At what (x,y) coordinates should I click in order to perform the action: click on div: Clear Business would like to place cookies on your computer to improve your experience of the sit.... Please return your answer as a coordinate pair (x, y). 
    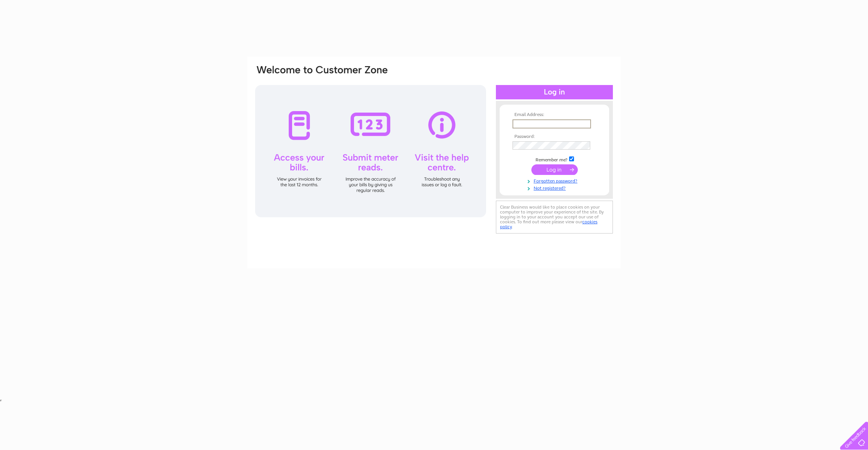
    Looking at the image, I should click on (555, 217).